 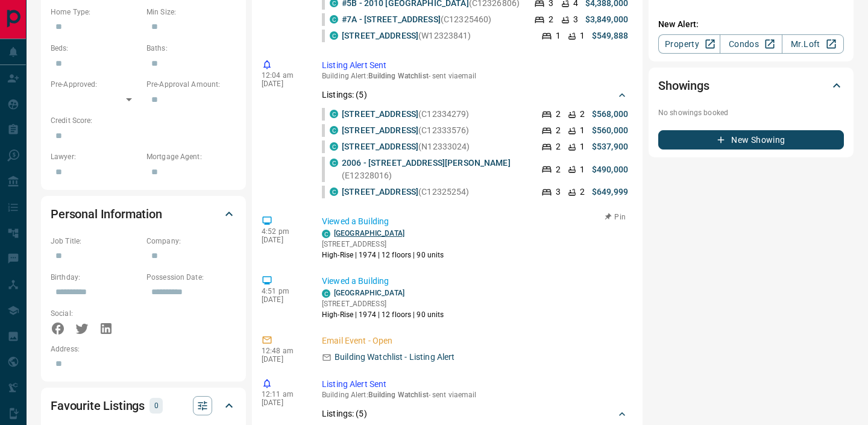 I want to click on p: (C12333576), so click(x=406, y=130).